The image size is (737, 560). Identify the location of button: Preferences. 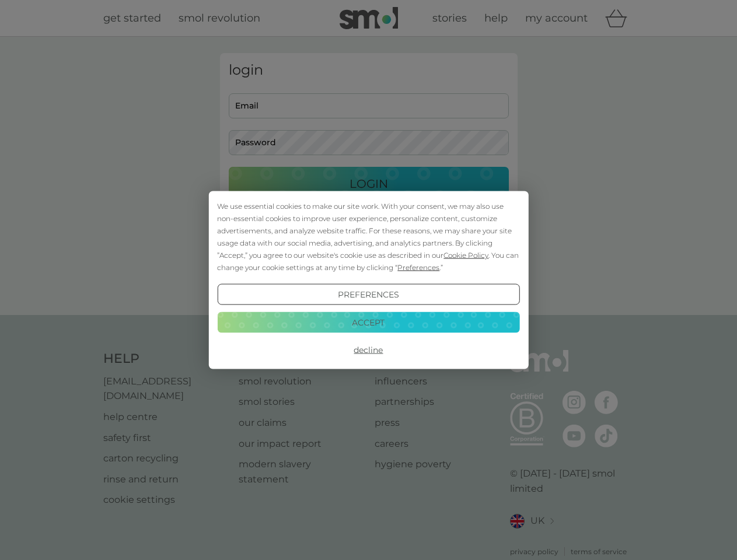
(368, 295).